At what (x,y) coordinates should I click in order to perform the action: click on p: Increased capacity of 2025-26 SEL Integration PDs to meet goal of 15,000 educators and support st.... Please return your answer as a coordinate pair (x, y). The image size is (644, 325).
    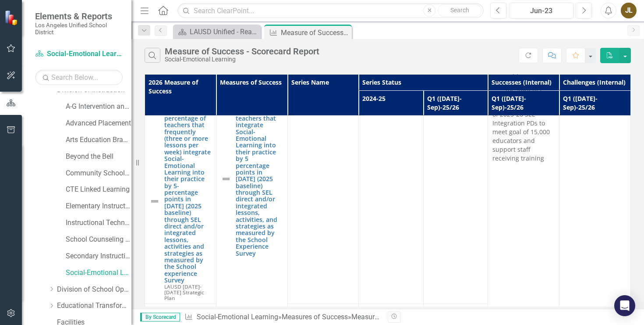
    Looking at the image, I should click on (524, 132).